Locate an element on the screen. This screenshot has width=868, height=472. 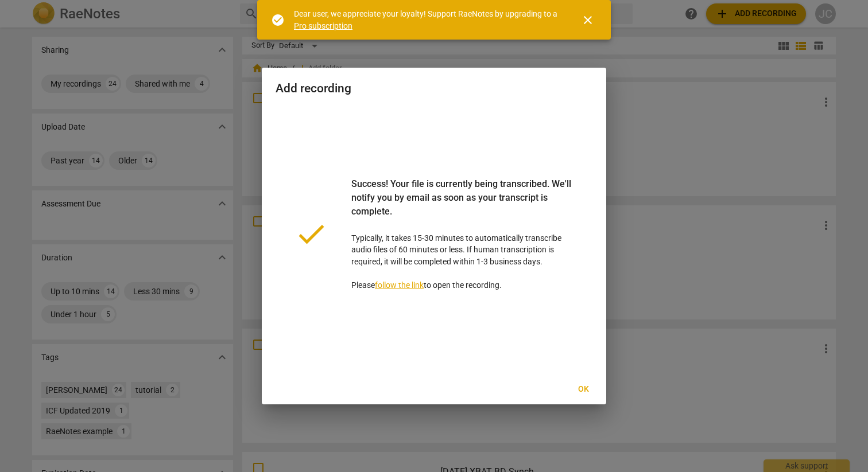
h2: Add recording is located at coordinates (434, 88).